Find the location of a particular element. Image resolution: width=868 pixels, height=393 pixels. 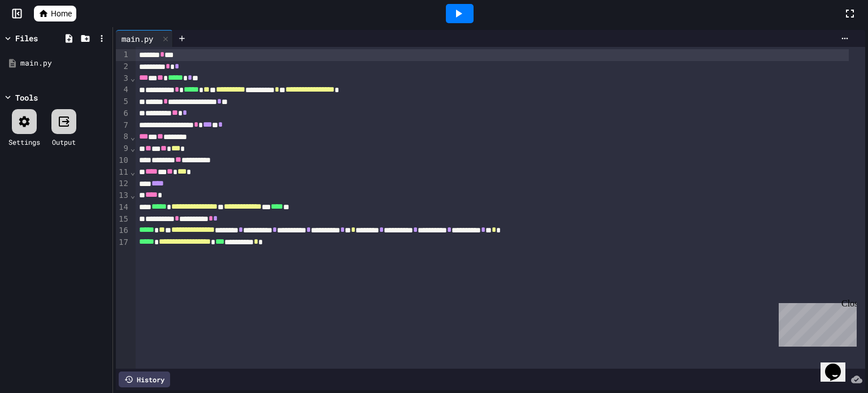

div: 11 is located at coordinates (123, 173).